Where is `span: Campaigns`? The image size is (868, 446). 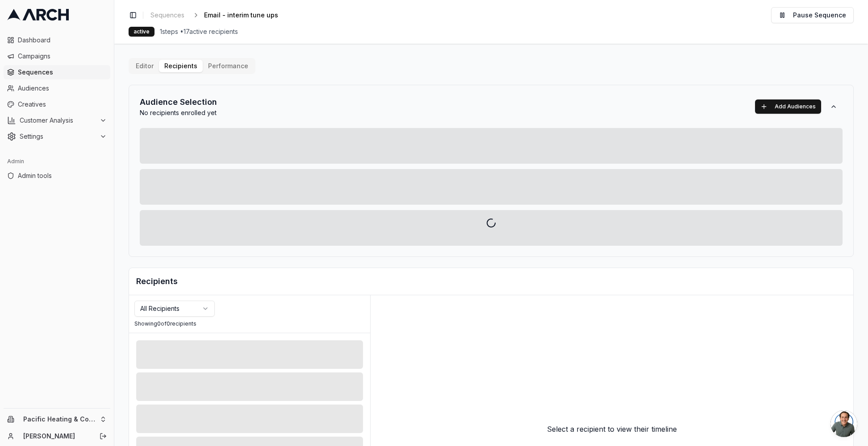
span: Campaigns is located at coordinates (62, 56).